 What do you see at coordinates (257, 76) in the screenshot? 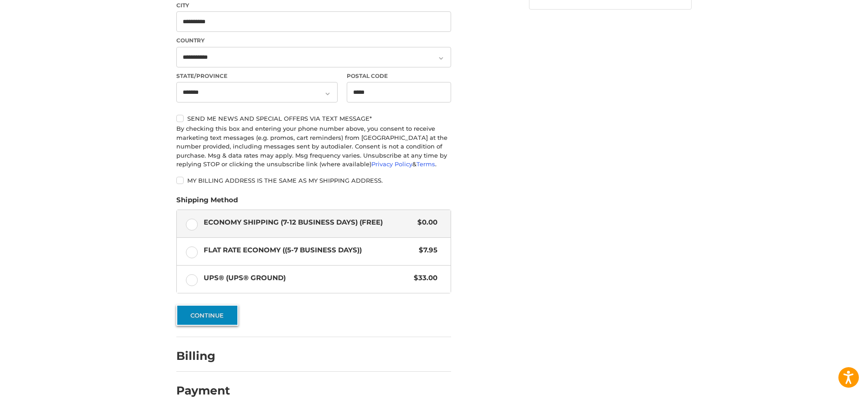
I see `label: State/Province` at bounding box center [257, 76].